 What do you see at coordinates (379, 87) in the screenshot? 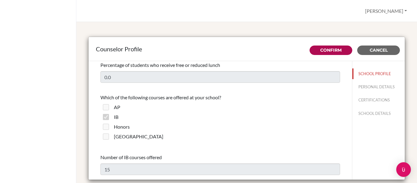
I see `button: PERSONAL DETAILS` at bounding box center [379, 87].